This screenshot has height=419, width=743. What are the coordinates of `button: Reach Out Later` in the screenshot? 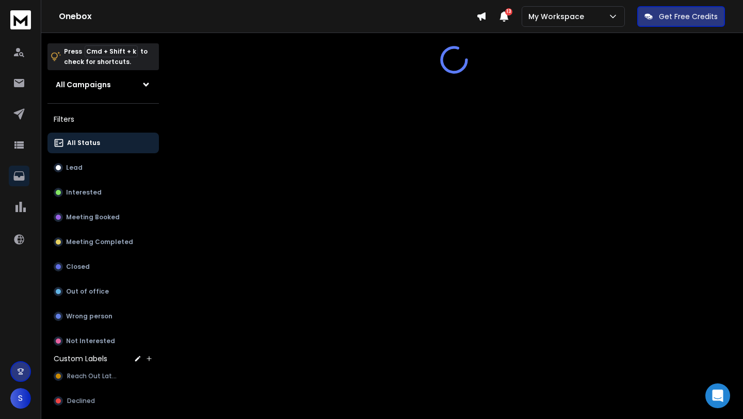 It's located at (103, 376).